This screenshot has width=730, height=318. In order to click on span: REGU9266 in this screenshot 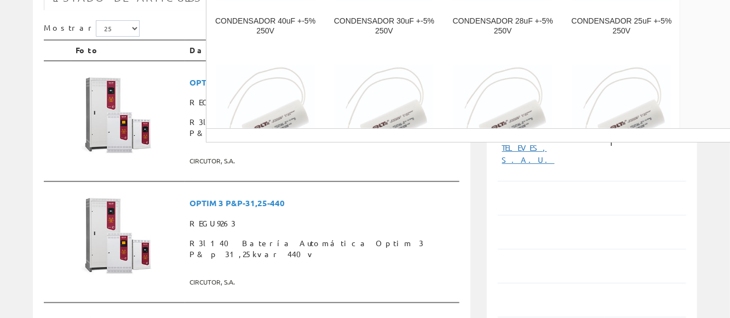, I will do `click(322, 102)`.